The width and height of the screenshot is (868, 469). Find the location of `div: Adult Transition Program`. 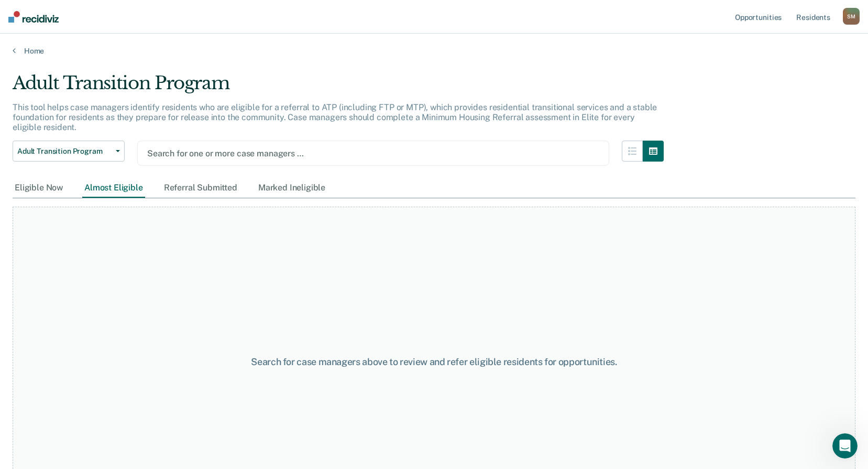

div: Adult Transition Program is located at coordinates (338, 87).